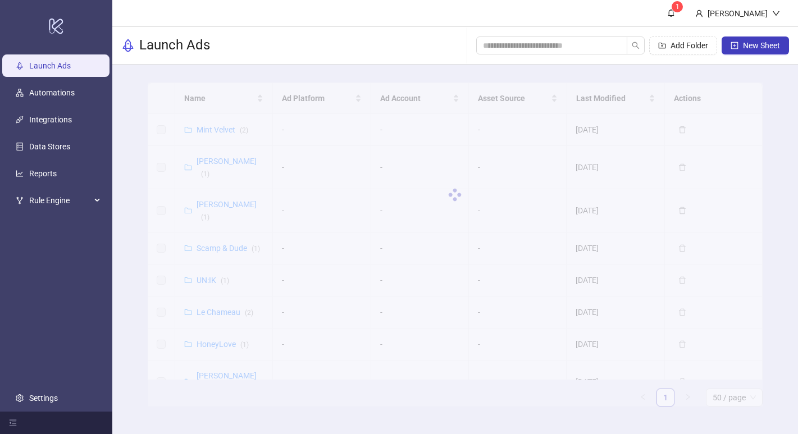 The width and height of the screenshot is (798, 434). Describe the element at coordinates (60, 200) in the screenshot. I see `span: Rule Engine` at that location.